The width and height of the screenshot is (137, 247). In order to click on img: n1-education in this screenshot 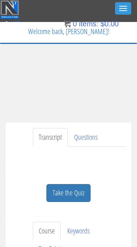, I will do `click(10, 10)`.